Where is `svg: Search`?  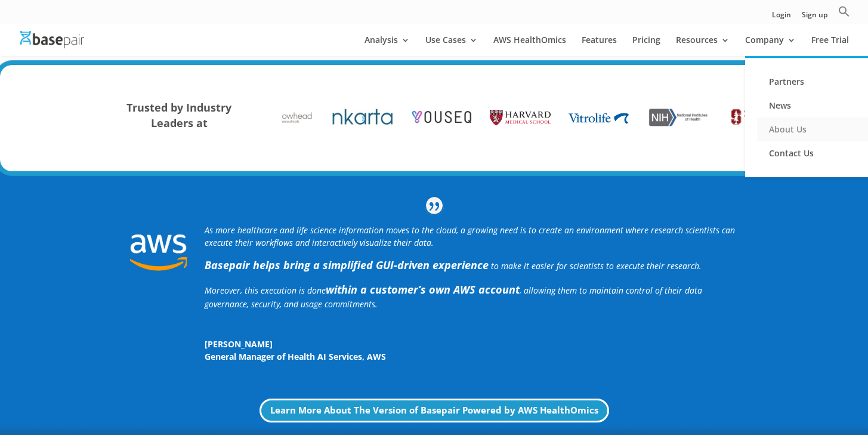 svg: Search is located at coordinates (844, 11).